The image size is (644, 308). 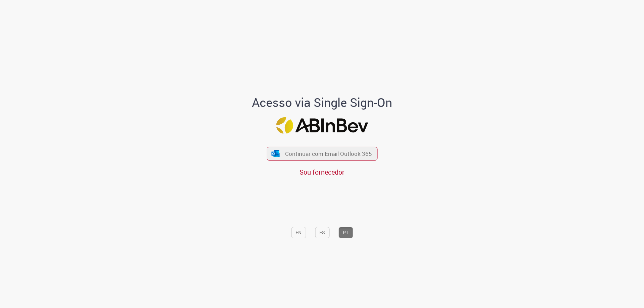 What do you see at coordinates (299, 233) in the screenshot?
I see `button: EN` at bounding box center [299, 233].